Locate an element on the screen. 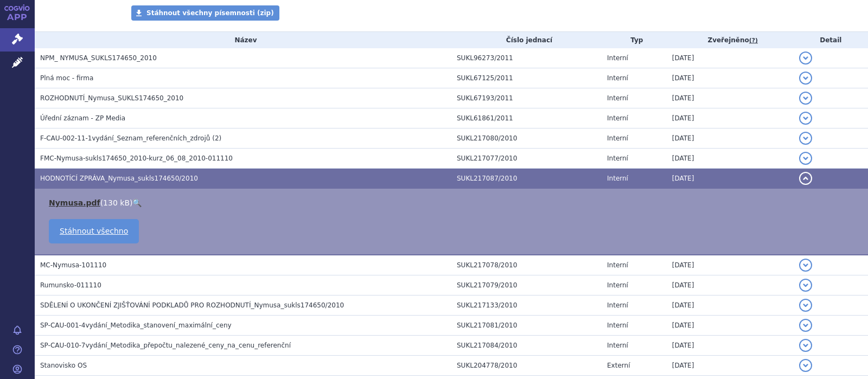  td: SUKL217087/2010 is located at coordinates (526, 178).